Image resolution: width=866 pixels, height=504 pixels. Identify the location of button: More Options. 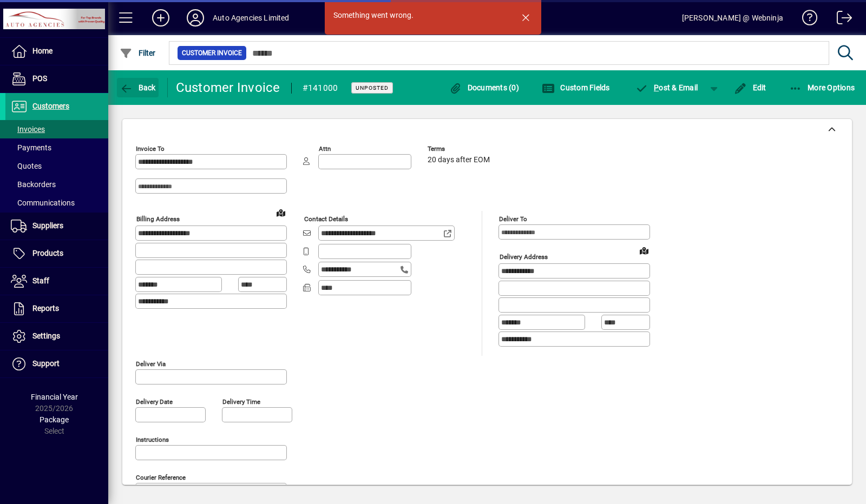
(822, 88).